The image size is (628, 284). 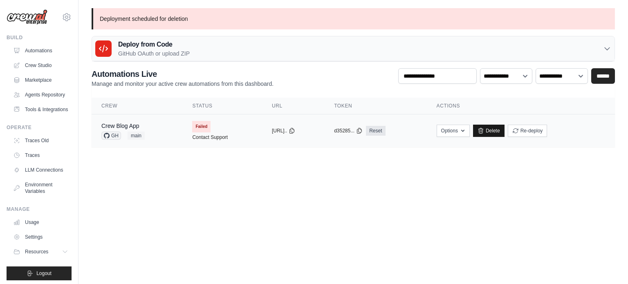 I want to click on p: Manage and monitor your active crew automations from this dashboard., so click(x=182, y=84).